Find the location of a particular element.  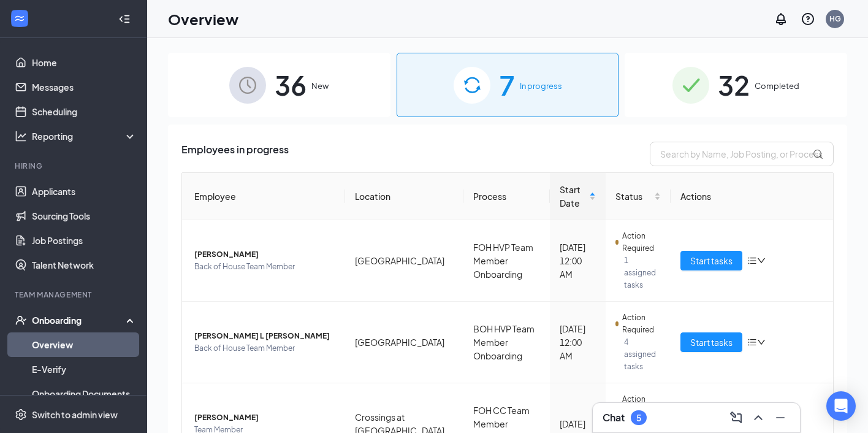

svg: Settings is located at coordinates (21, 415).